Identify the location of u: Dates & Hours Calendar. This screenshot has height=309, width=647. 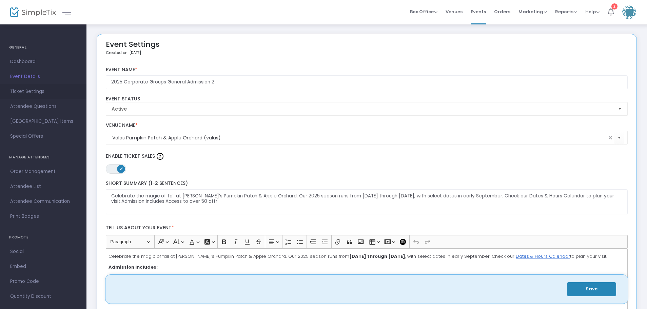
(543, 256).